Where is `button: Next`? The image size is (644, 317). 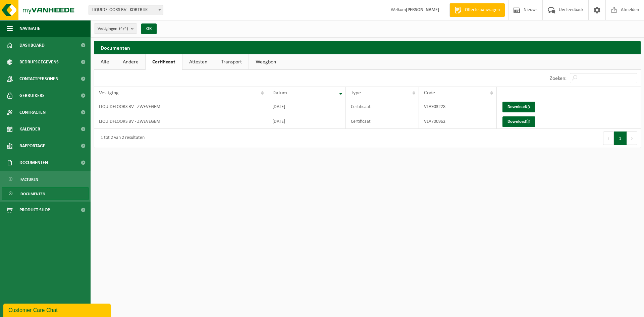 button: Next is located at coordinates (632, 138).